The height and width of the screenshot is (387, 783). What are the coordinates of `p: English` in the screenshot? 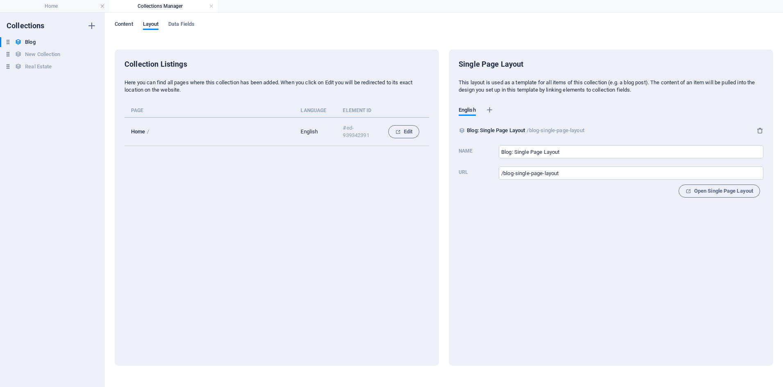 It's located at (315, 132).